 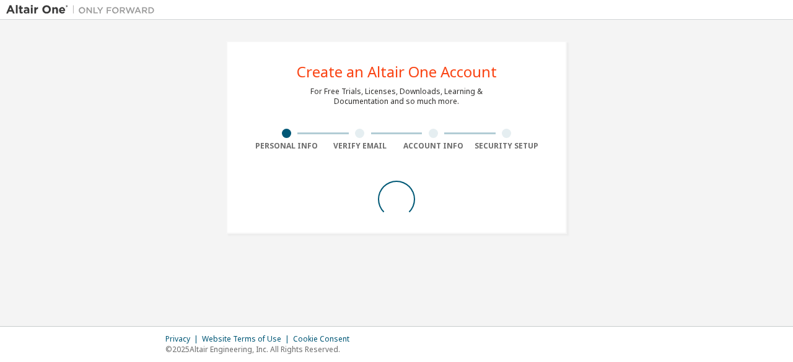 I want to click on div: Cookie Consent, so click(x=325, y=339).